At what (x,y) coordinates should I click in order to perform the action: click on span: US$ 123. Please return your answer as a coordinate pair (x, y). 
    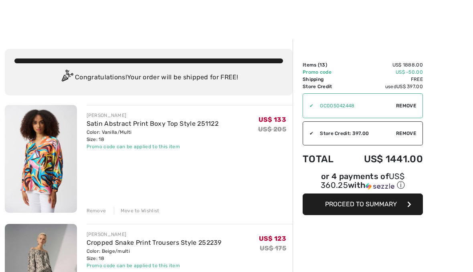
    Looking at the image, I should click on (273, 239).